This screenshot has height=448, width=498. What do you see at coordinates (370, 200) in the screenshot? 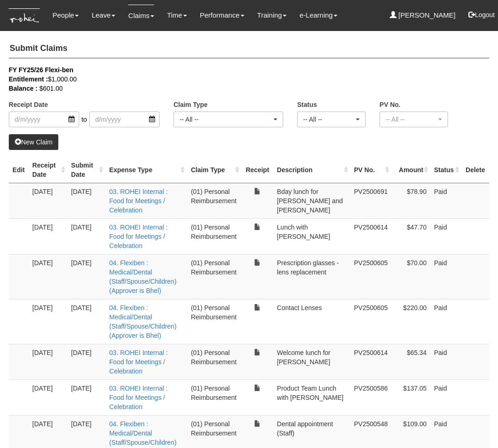
I see `td: PV2500691` at bounding box center [370, 200].